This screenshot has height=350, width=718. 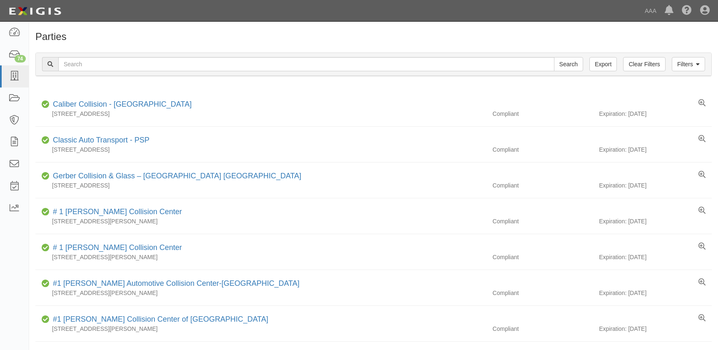 What do you see at coordinates (175, 176) in the screenshot?
I see `div: Gerber Collision & Glass – Houston Brighton` at bounding box center [175, 176].